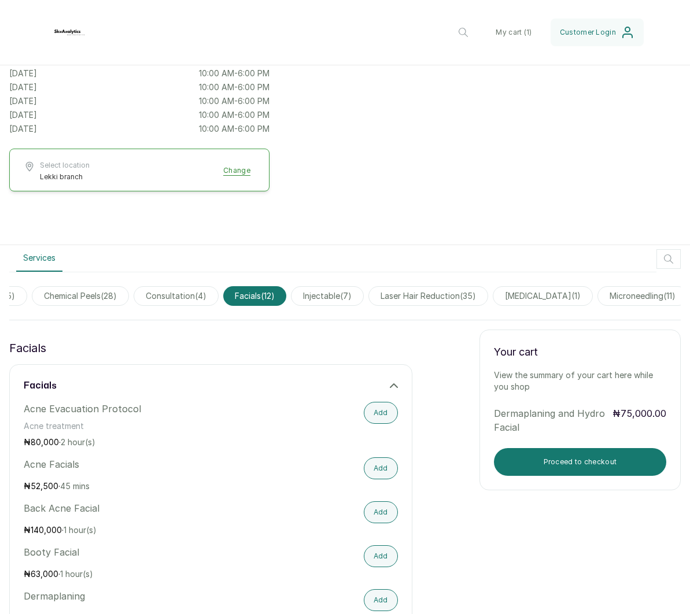  What do you see at coordinates (154, 409) in the screenshot?
I see `p: Acne Evacuation Protocol` at bounding box center [154, 409].